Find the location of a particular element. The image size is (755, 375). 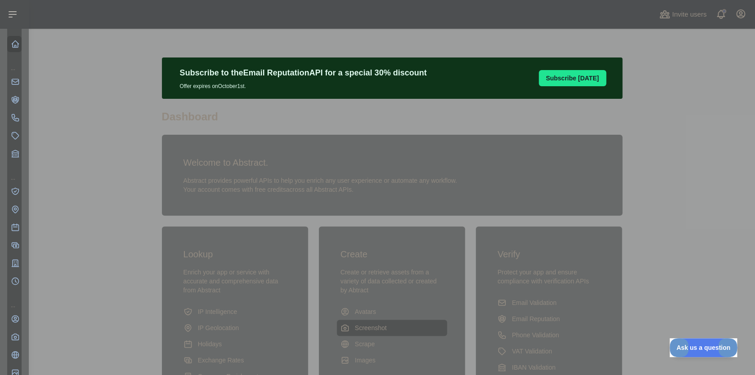

span: Holidays is located at coordinates (210, 344).